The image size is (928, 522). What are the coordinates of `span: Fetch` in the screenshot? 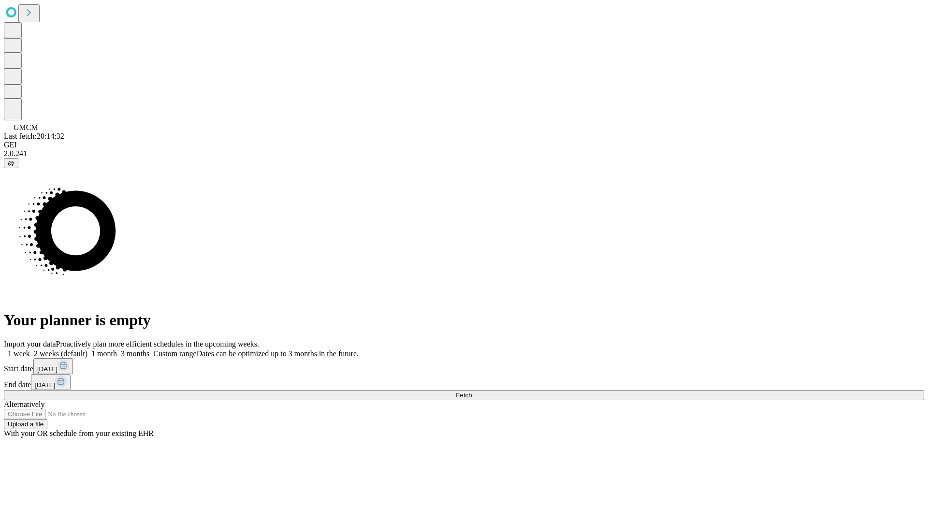 It's located at (463, 395).